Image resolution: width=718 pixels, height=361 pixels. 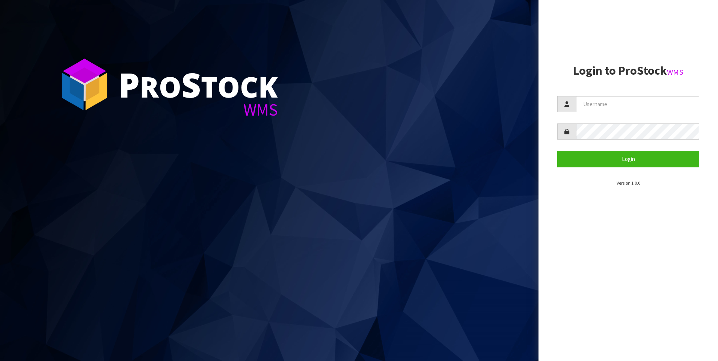 What do you see at coordinates (638, 104) in the screenshot?
I see `input: Username` at bounding box center [638, 104].